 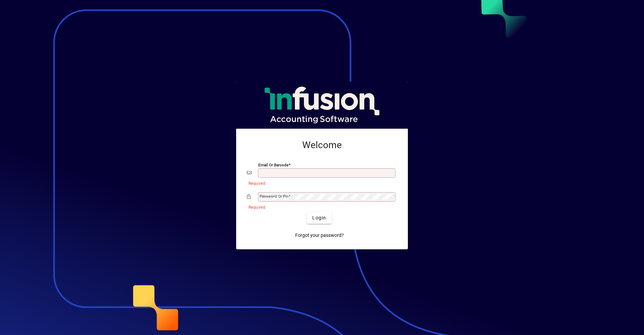 I want to click on mat-label: Password or Pin, so click(x=274, y=196).